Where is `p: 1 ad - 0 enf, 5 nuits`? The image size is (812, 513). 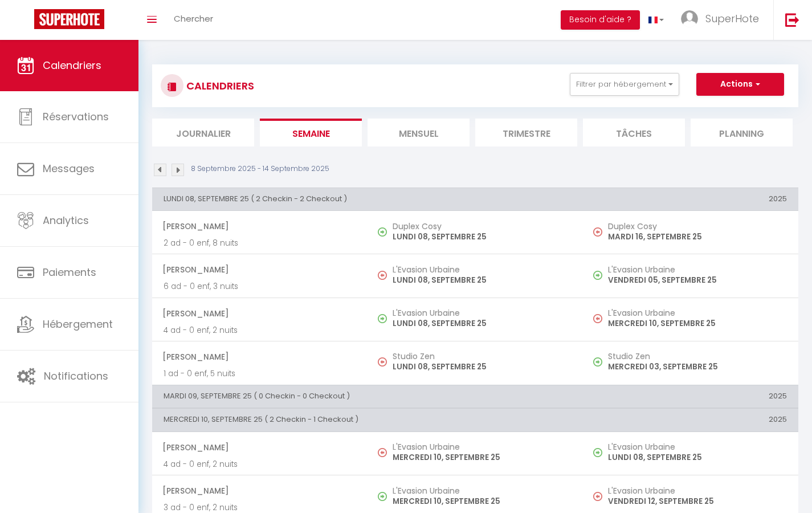 p: 1 ad - 0 enf, 5 nuits is located at coordinates (260, 373).